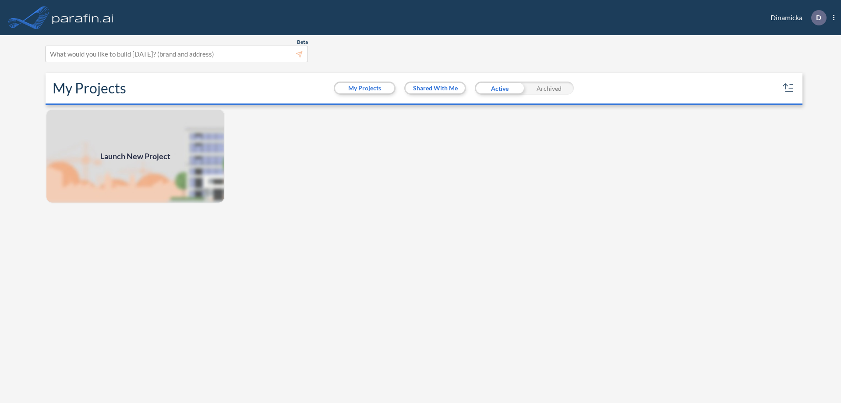 This screenshot has height=403, width=841. What do you see at coordinates (302, 42) in the screenshot?
I see `span: Beta` at bounding box center [302, 42].